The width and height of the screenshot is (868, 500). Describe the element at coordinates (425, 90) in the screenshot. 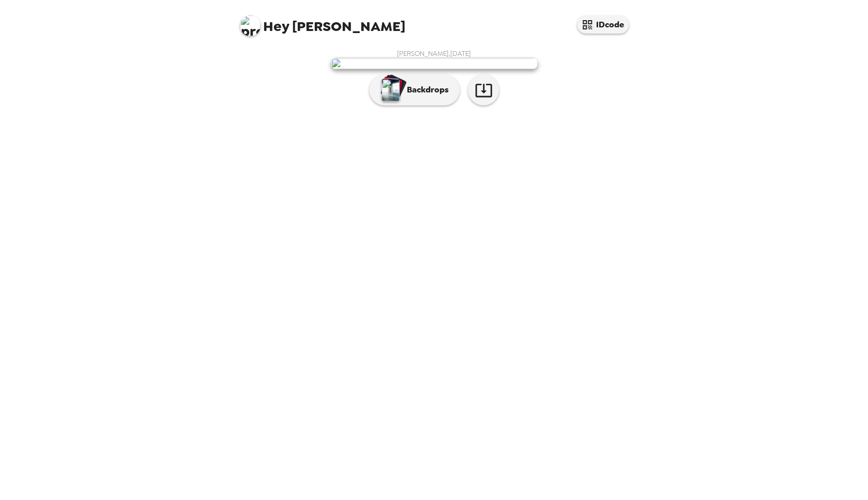

I see `p: Backdrops` at that location.